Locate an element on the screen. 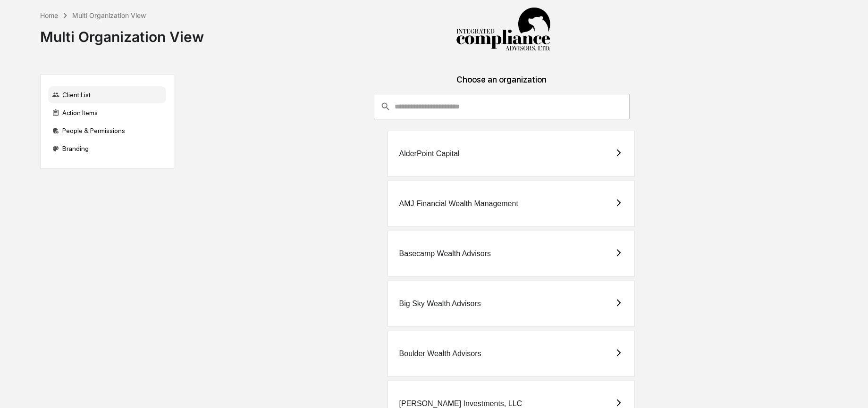  div: Home is located at coordinates (49, 15).